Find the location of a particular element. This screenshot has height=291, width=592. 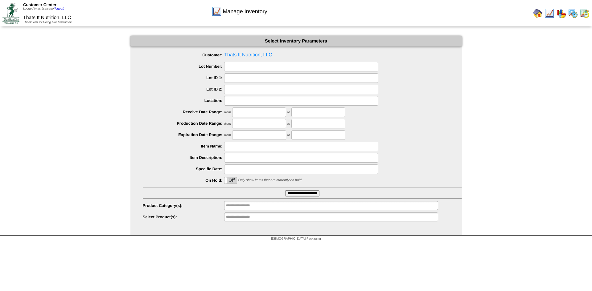

label: On Hold: is located at coordinates (183, 180).